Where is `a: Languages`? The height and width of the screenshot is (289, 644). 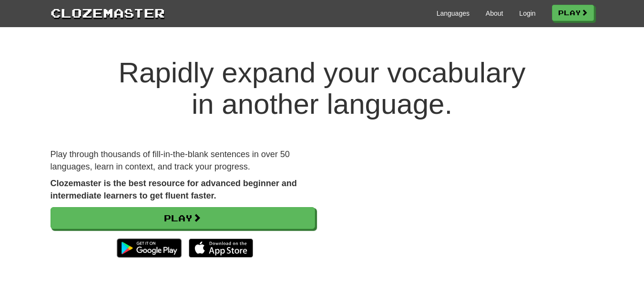 a: Languages is located at coordinates (453, 13).